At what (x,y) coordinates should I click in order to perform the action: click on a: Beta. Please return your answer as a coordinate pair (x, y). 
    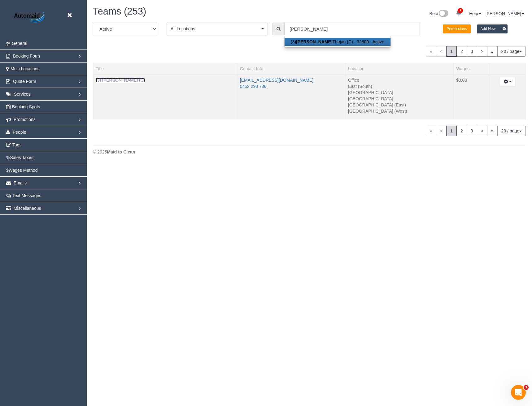
    Looking at the image, I should click on (439, 14).